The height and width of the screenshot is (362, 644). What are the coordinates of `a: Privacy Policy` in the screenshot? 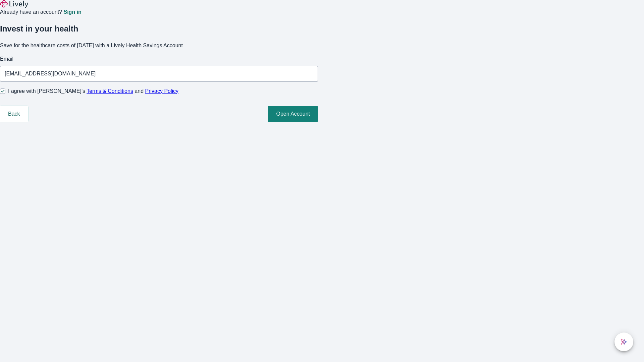 It's located at (162, 91).